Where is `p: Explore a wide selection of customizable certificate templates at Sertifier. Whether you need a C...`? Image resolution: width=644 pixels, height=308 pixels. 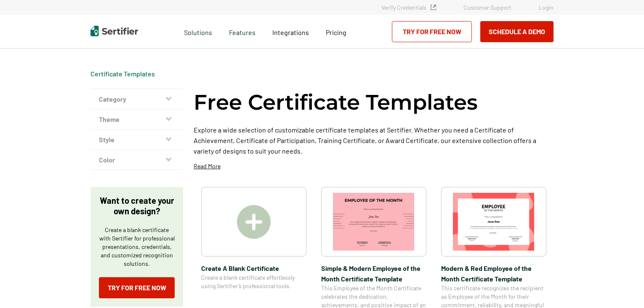
p: Explore a wide selection of customizable certificate templates at Sertifier. Whether you need a C... is located at coordinates (373, 140).